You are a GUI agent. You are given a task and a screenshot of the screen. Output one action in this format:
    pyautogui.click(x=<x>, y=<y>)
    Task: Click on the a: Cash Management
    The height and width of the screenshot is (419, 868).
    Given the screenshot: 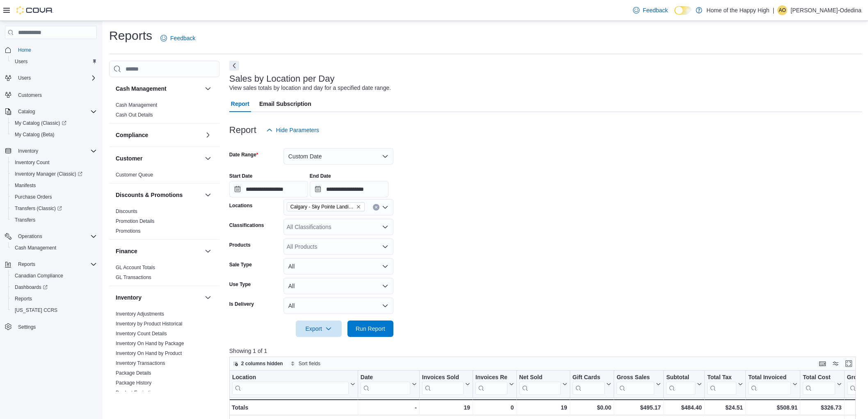 What is the action you would take?
    pyautogui.click(x=35, y=248)
    